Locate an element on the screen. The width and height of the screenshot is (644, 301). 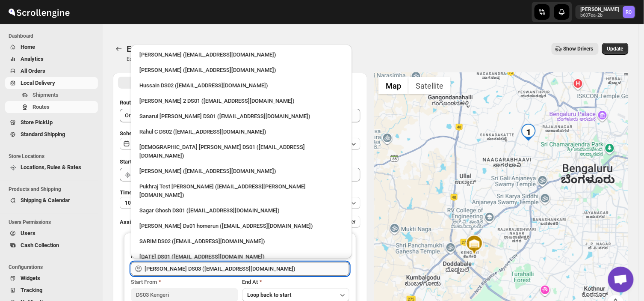
button: 10 minutes is located at coordinates (240, 203).